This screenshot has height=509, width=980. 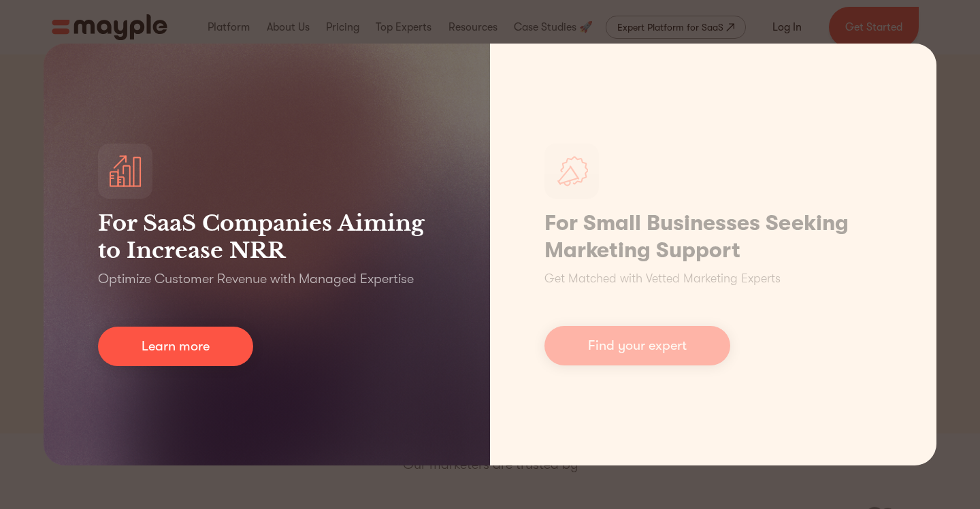 What do you see at coordinates (662, 278) in the screenshot?
I see `p: Get Matched with Vetted Marketing Experts` at bounding box center [662, 278].